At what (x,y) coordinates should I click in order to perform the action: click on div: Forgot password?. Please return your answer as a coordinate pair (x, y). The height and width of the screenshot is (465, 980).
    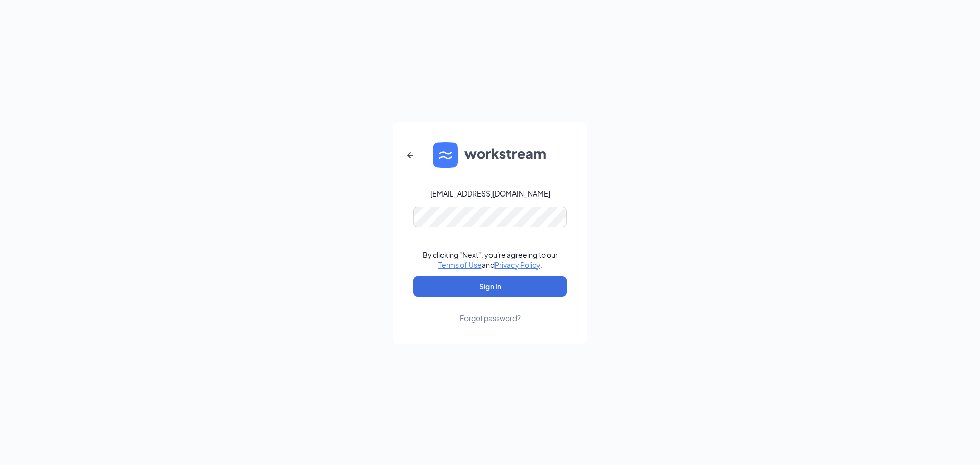
    Looking at the image, I should click on (490, 318).